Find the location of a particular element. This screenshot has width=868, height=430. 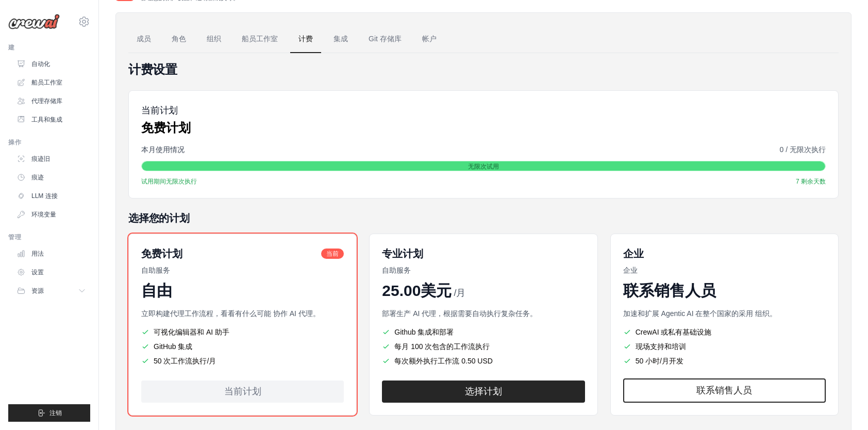

font: 50 次工作流执行/月 is located at coordinates (184, 361).